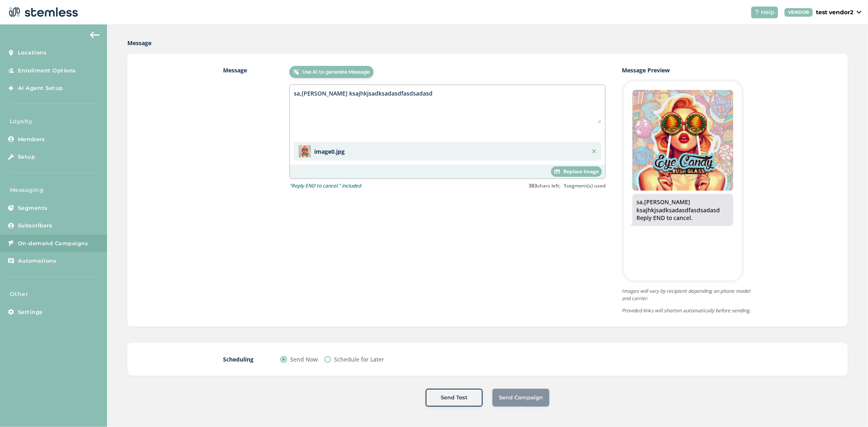 The image size is (868, 427). What do you see at coordinates (544, 186) in the screenshot?
I see `label: chars left;` at bounding box center [544, 186].